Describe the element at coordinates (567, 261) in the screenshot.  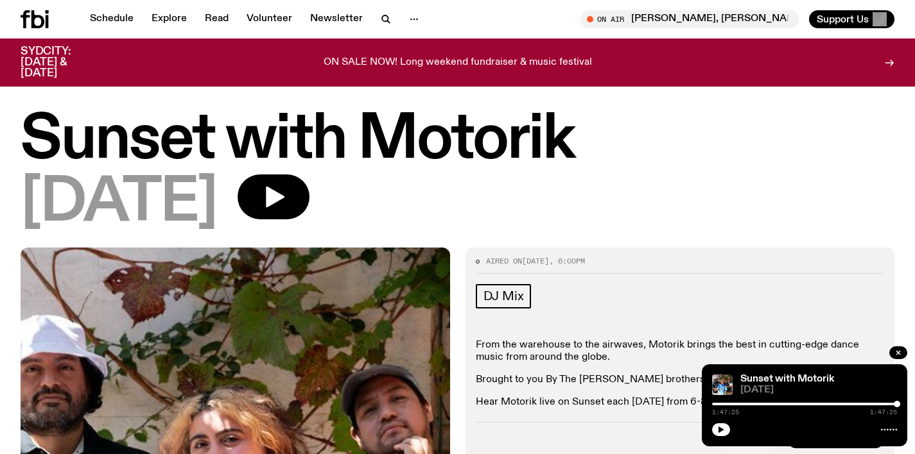
I see `span: , 6:00pm` at that location.